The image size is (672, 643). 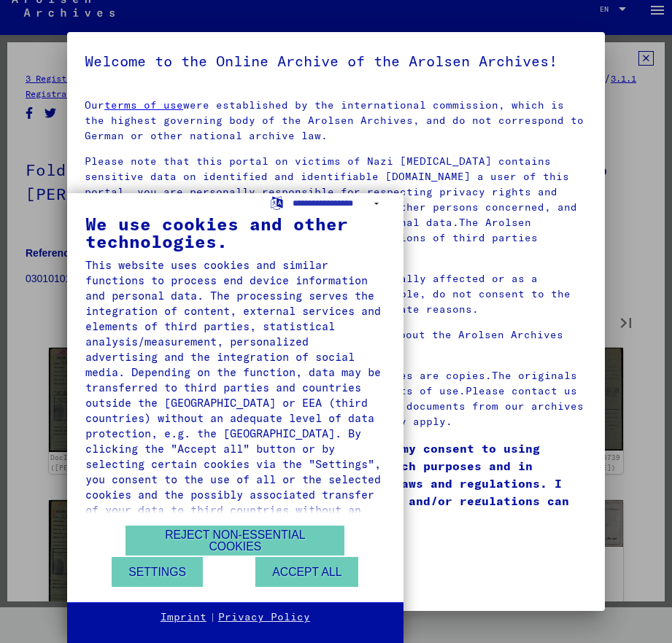 What do you see at coordinates (157, 571) in the screenshot?
I see `button: Settings` at bounding box center [157, 571].